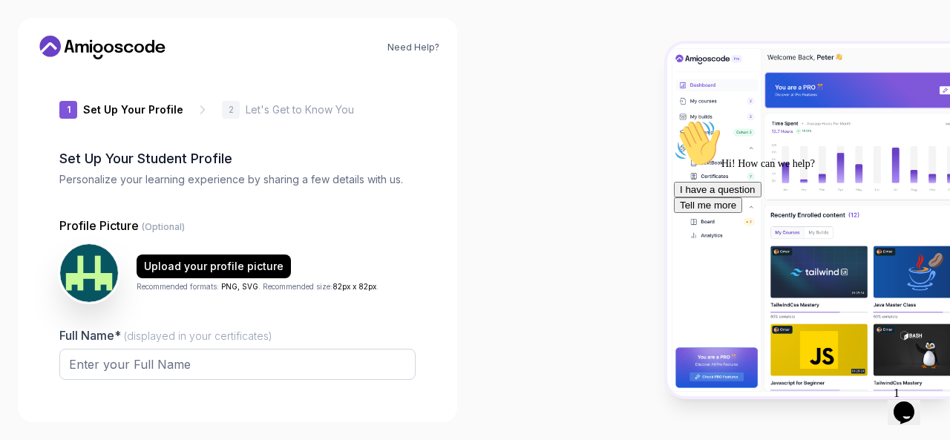 The width and height of the screenshot is (950, 440). Describe the element at coordinates (198, 336) in the screenshot. I see `span: (displayed in your certificates)` at that location.